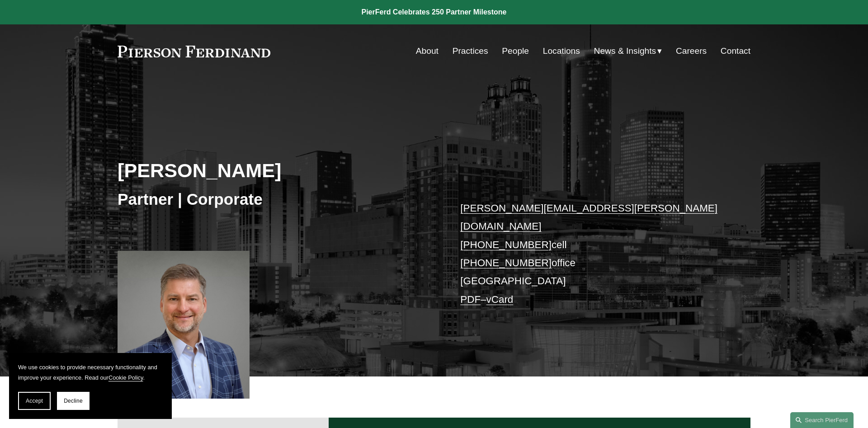 The width and height of the screenshot is (868, 428). I want to click on a: Cookie Policy, so click(126, 377).